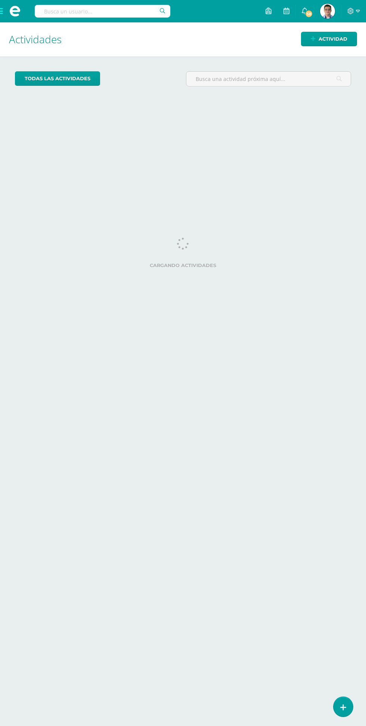 The width and height of the screenshot is (366, 726). What do you see at coordinates (183, 265) in the screenshot?
I see `label: Cargando actividades` at bounding box center [183, 265].